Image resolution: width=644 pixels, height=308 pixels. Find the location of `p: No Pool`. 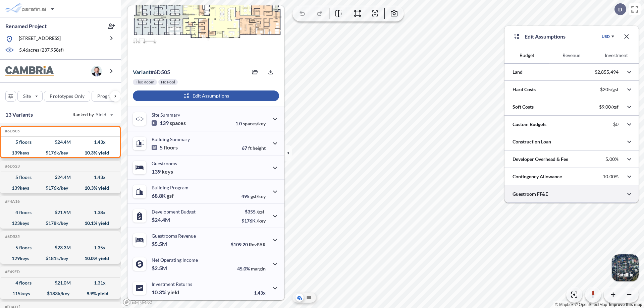

p: No Pool is located at coordinates (168, 82).